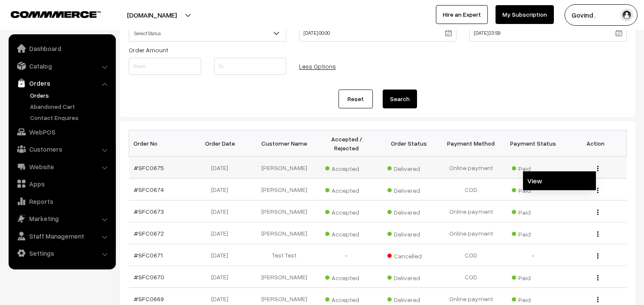 The width and height of the screenshot is (644, 305). What do you see at coordinates (346, 144) in the screenshot?
I see `th: Accepted / Rejected` at bounding box center [346, 144].